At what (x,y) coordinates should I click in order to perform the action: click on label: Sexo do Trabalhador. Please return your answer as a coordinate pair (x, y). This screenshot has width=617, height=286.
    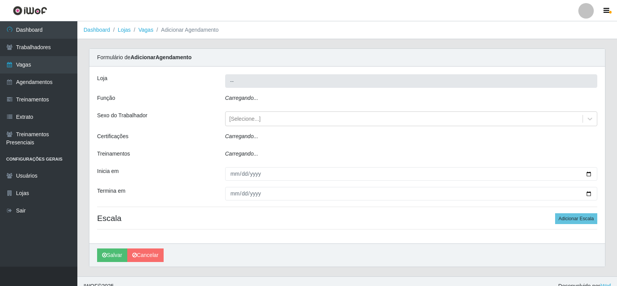
    Looking at the image, I should click on (122, 115).